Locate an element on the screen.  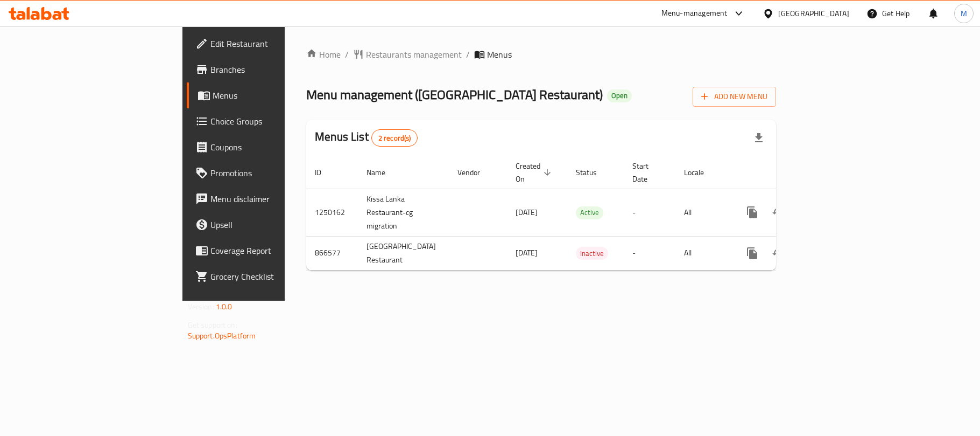
a: Support.OpsPlatform is located at coordinates (222, 336).